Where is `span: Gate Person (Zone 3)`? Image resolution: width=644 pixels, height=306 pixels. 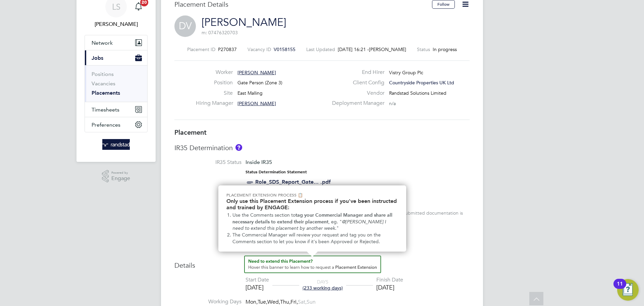
span: Gate Person (Zone 3) is located at coordinates (260, 83).